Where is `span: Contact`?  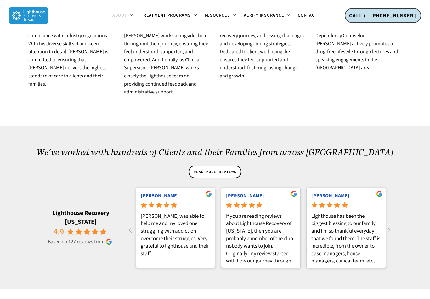 span: Contact is located at coordinates (307, 15).